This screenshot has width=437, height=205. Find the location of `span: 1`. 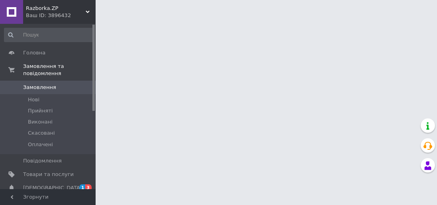

span: 1 is located at coordinates (82, 188).